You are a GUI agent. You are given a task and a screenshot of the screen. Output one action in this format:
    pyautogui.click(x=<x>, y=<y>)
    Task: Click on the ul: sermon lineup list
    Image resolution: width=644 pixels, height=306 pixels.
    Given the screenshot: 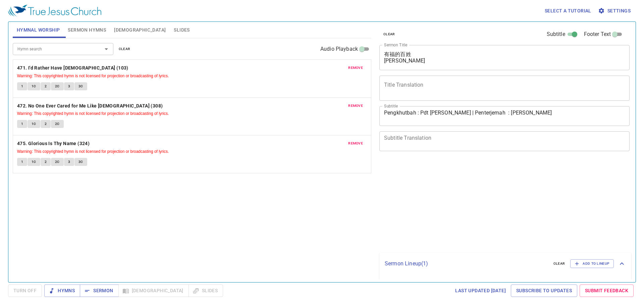 What is the action you would take?
    pyautogui.click(x=505, y=288)
    